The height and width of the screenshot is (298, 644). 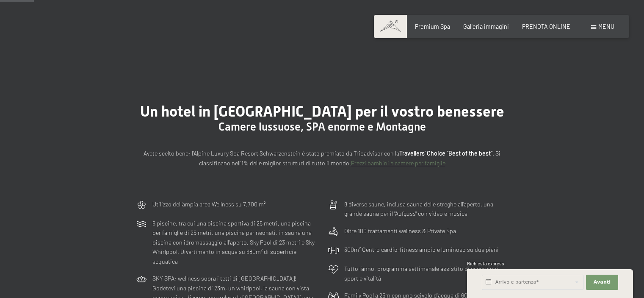 What do you see at coordinates (426, 274) in the screenshot?
I see `p: Tutto l’anno, programma settimanale assistito di escursioni, sport e vitalità` at bounding box center [426, 274].